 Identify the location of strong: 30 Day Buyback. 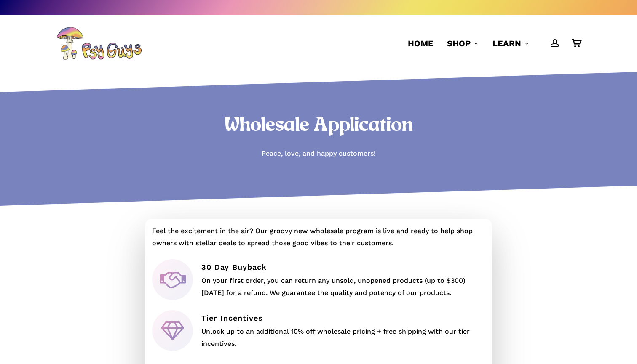
(234, 267).